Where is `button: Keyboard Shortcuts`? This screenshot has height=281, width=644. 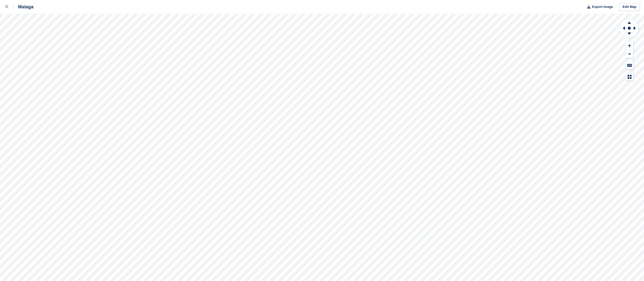 button: Keyboard Shortcuts is located at coordinates (630, 65).